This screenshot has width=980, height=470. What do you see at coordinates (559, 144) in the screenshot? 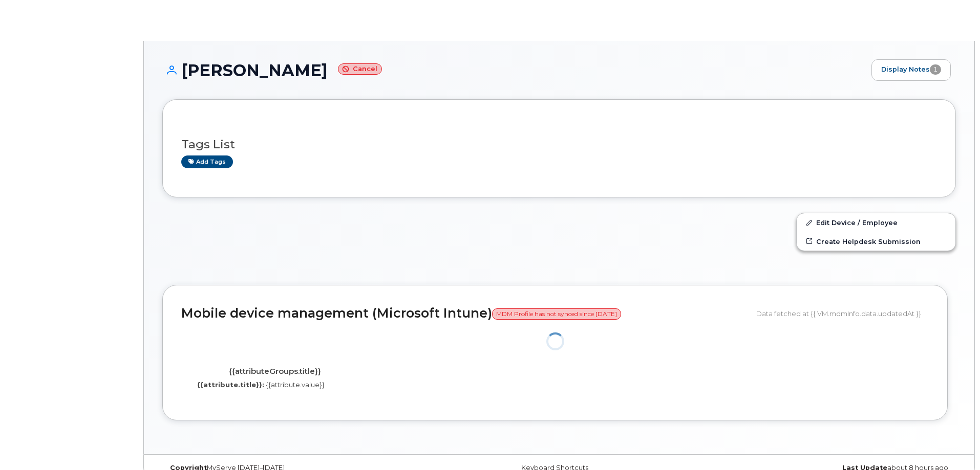
I see `h3: Tags List` at bounding box center [559, 144].